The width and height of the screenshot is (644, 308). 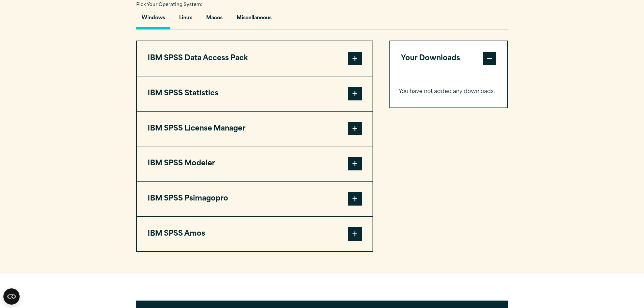 What do you see at coordinates (186, 20) in the screenshot?
I see `button: Linux` at bounding box center [186, 20].